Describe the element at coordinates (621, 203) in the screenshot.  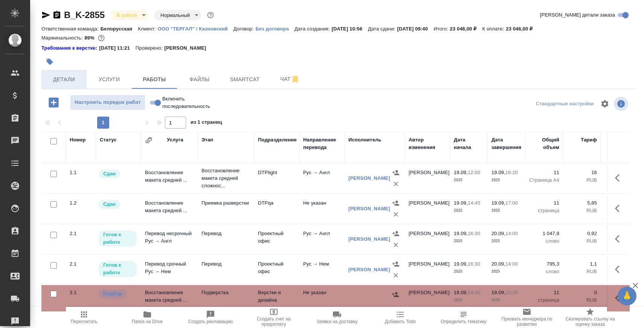
I see `p: 64,35` at that location.